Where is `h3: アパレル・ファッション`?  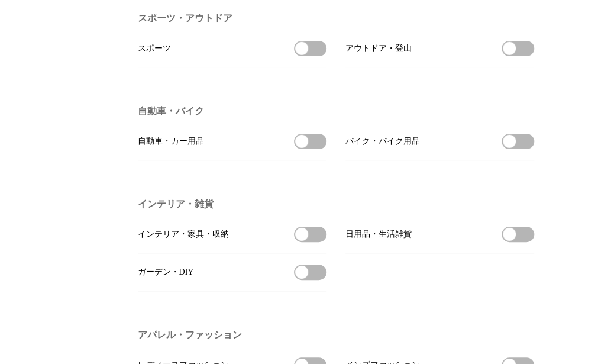
h3: アパレル・ファッション is located at coordinates (336, 335).